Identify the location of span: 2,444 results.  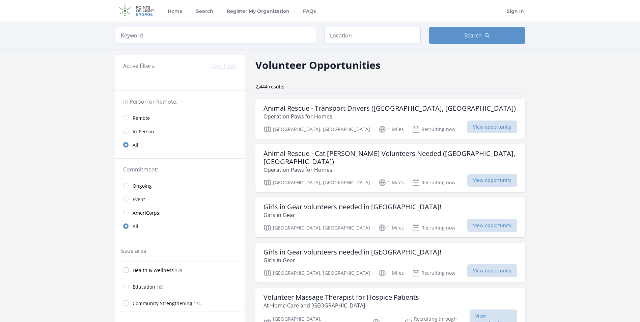
(270, 86).